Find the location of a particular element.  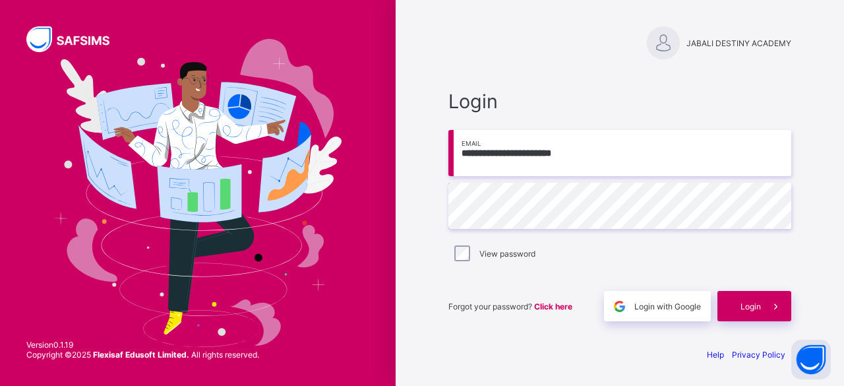

img: google.396cfc9801f0270233282035f929180a.svg is located at coordinates (619, 306).